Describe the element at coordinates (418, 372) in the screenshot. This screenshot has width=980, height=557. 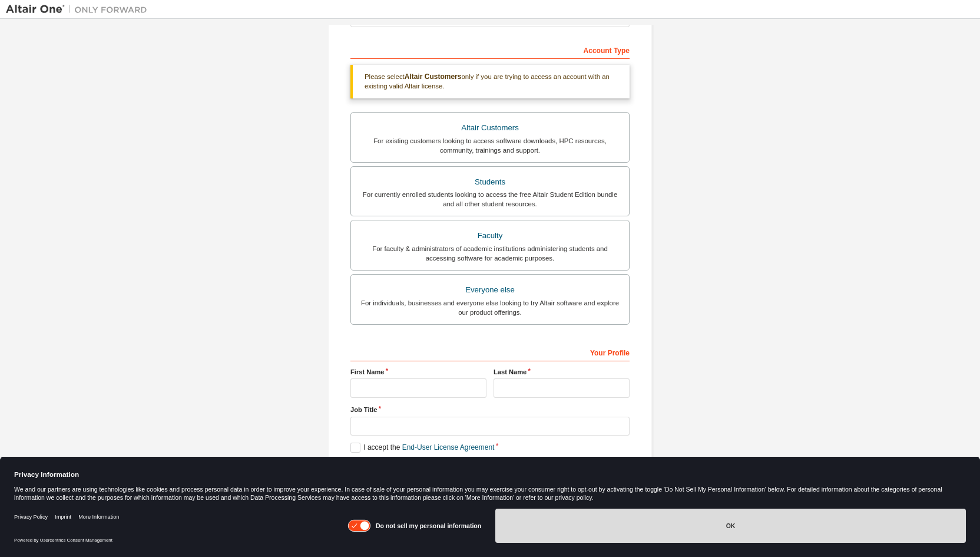
I see `label: First Name` at that location.